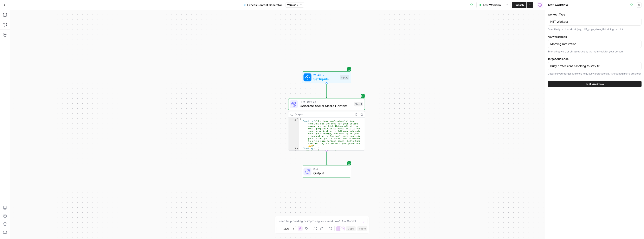 Image resolution: width=644 pixels, height=239 pixels. I want to click on div: WorkflowSet InputsInputs, so click(326, 78).